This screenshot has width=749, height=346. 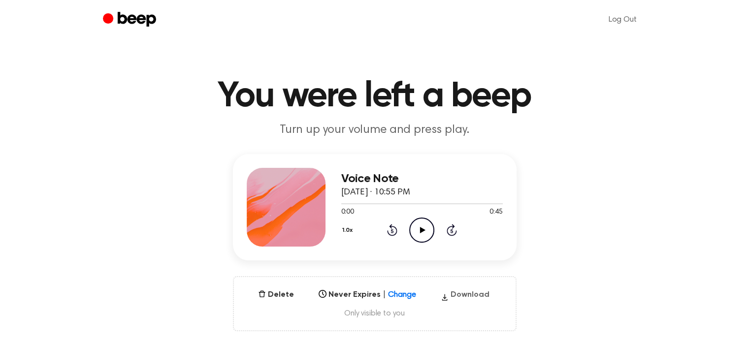 What do you see at coordinates (130, 20) in the screenshot?
I see `a: Beep` at bounding box center [130, 20].